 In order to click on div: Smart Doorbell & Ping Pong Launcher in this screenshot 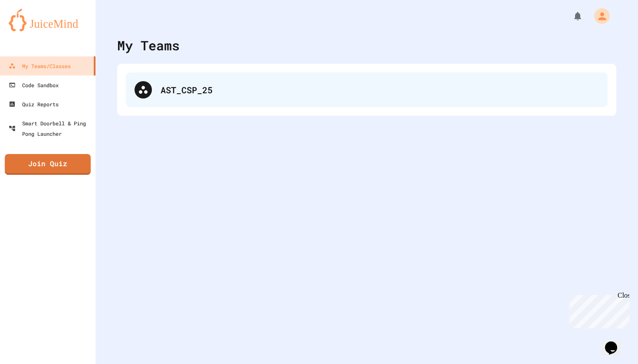, I will do `click(50, 129)`.